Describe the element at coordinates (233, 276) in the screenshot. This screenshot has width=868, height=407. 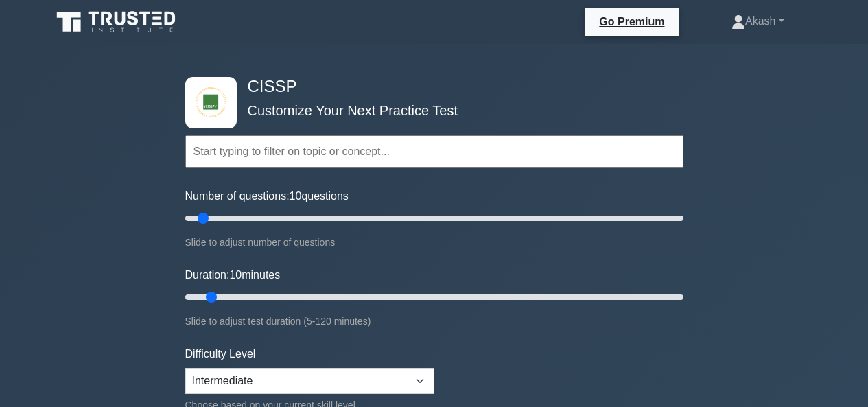
I see `label: Duration: minutes` at that location.